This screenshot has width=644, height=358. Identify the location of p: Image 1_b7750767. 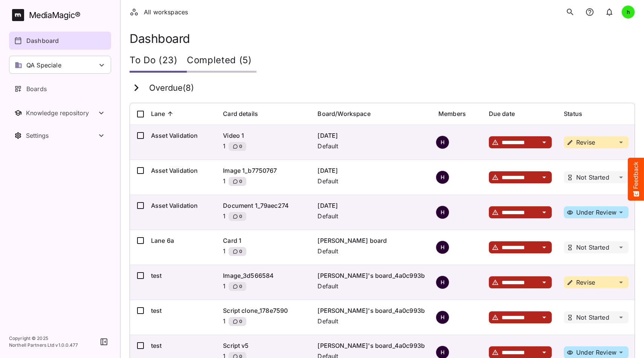
(264, 171).